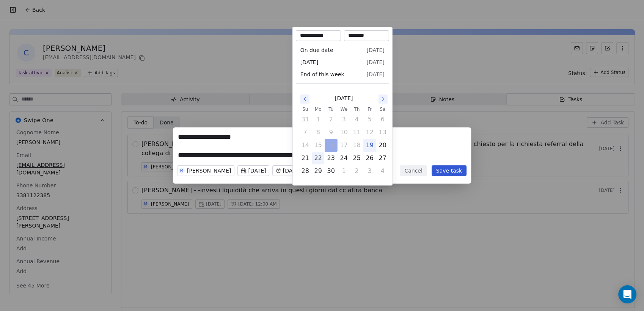 This screenshot has height=311, width=644. I want to click on button: Friday, September 26th, 2025, so click(370, 158).